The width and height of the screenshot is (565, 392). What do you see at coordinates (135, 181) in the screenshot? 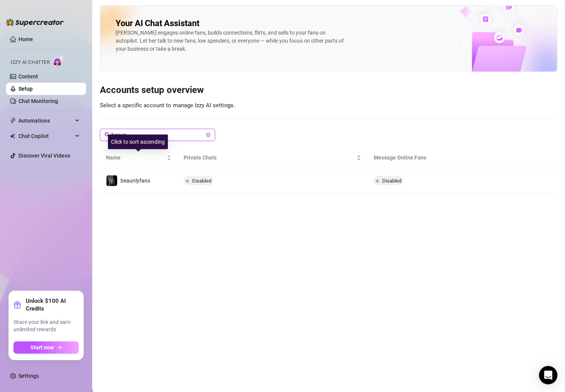
I see `span: beaunlyfans` at bounding box center [135, 181].